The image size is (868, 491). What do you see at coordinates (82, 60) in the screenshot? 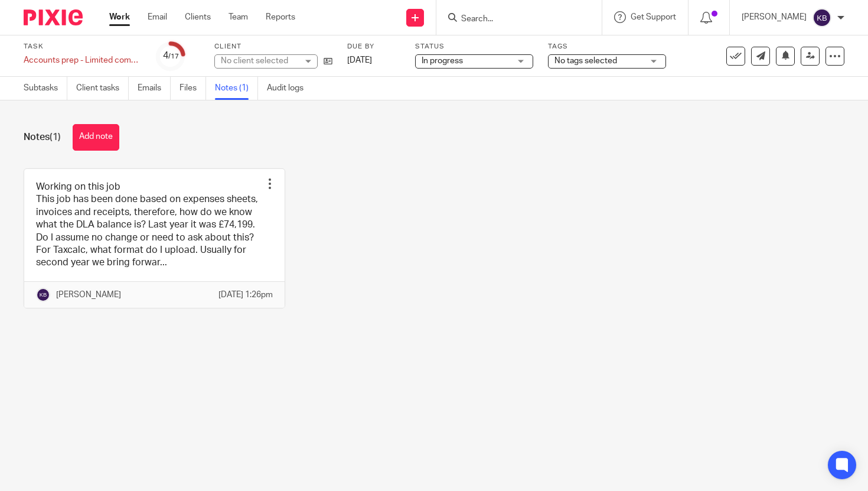
I see `div: Accounts prep - Limited companies` at bounding box center [82, 60].